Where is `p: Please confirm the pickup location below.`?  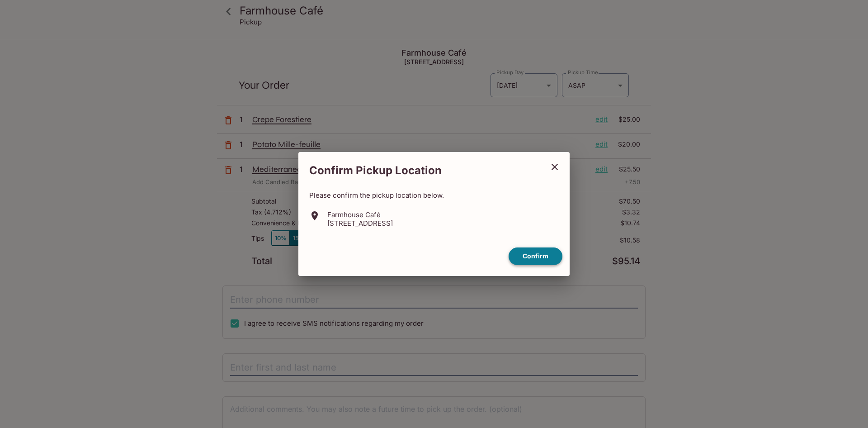
p: Please confirm the pickup location below. is located at coordinates (434, 195).